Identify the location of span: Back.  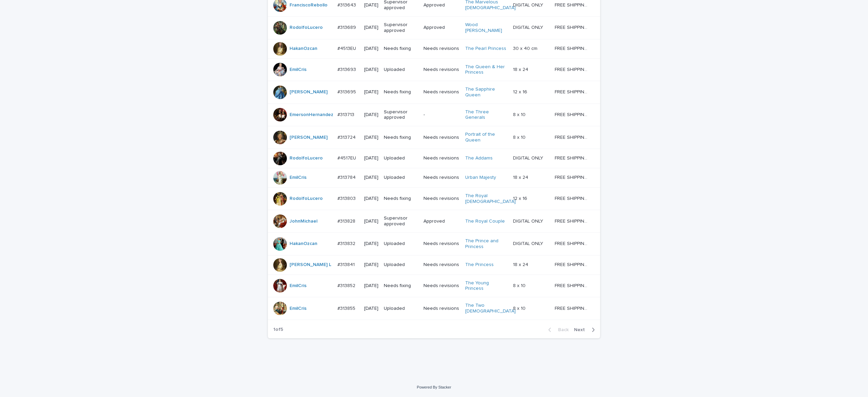
(561, 330).